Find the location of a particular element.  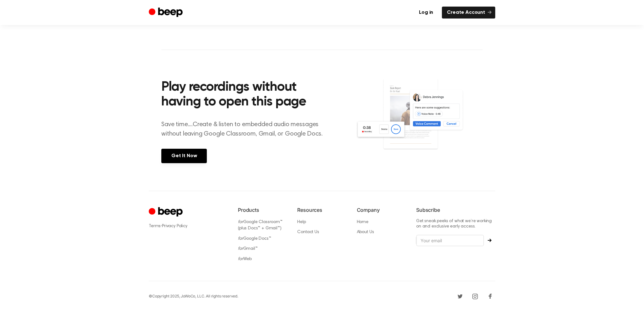

a: forWeb is located at coordinates (245, 259).